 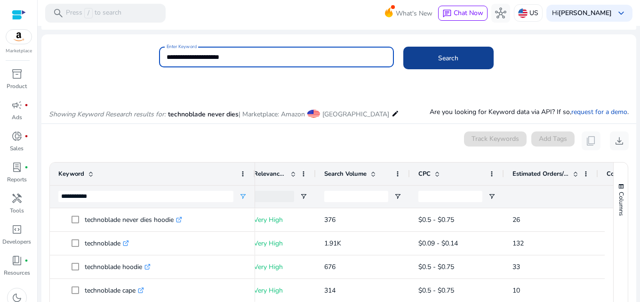 What do you see at coordinates (619, 141) in the screenshot?
I see `button: download` at bounding box center [619, 141].